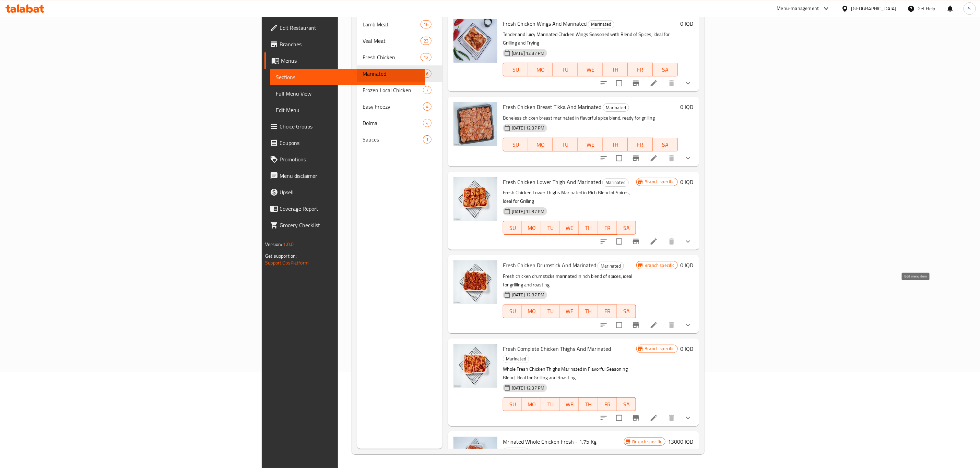 The image size is (980, 468). I want to click on span: Dolma, so click(393, 123).